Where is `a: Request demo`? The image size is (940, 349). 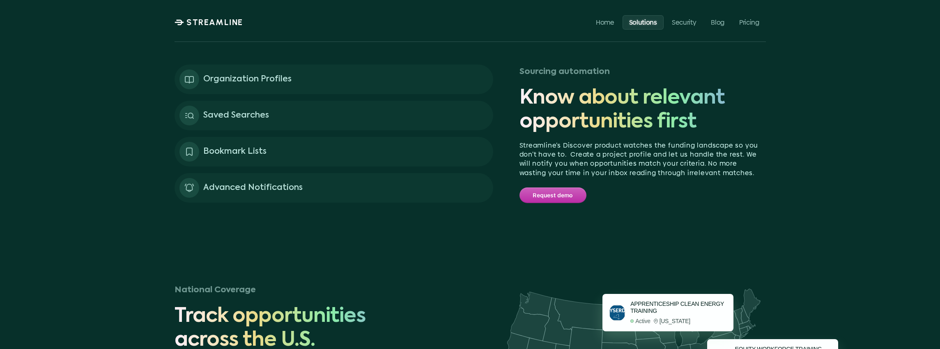 a: Request demo is located at coordinates (553, 195).